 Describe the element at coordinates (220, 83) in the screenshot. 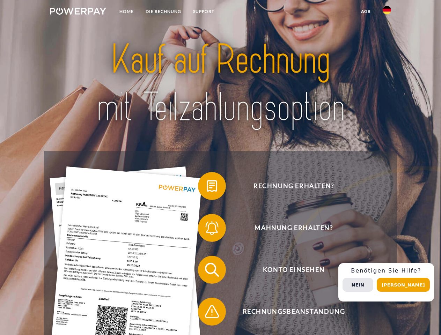

I see `img: title-powerpay_de.svg` at that location.